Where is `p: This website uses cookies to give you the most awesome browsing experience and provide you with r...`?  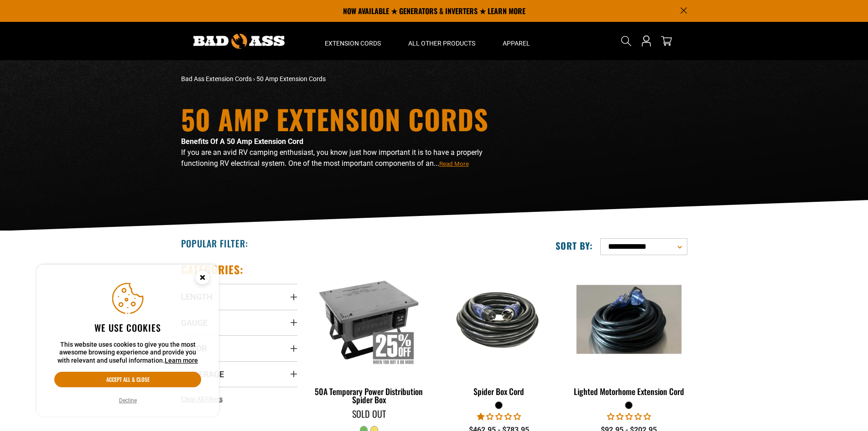
p: This website uses cookies to give you the most awesome browsing experience and provide you with r... is located at coordinates (128, 352).